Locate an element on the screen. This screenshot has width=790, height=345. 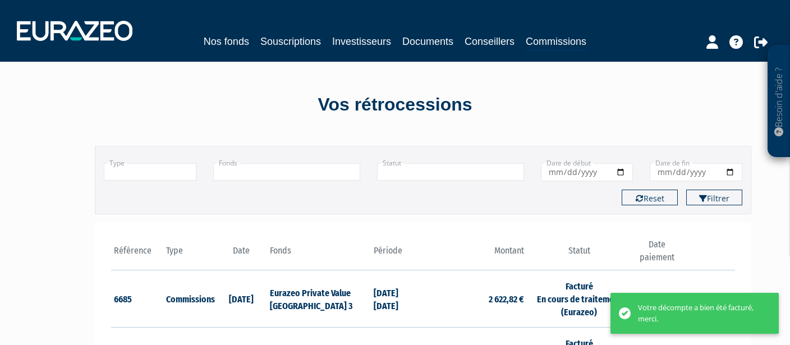
a: Souscriptions is located at coordinates (290, 41).